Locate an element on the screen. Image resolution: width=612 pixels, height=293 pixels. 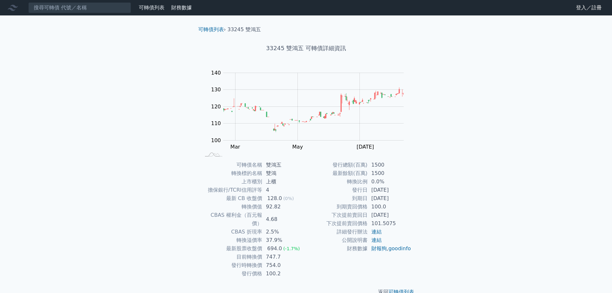
td: 上市櫃別 is located at coordinates (231, 182).